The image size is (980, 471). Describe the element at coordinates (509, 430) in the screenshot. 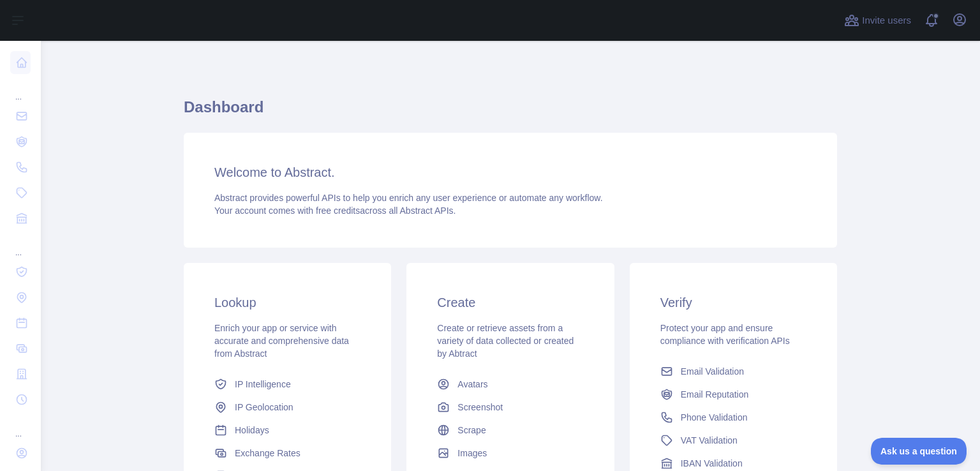

I see `a: Scrape` at that location.